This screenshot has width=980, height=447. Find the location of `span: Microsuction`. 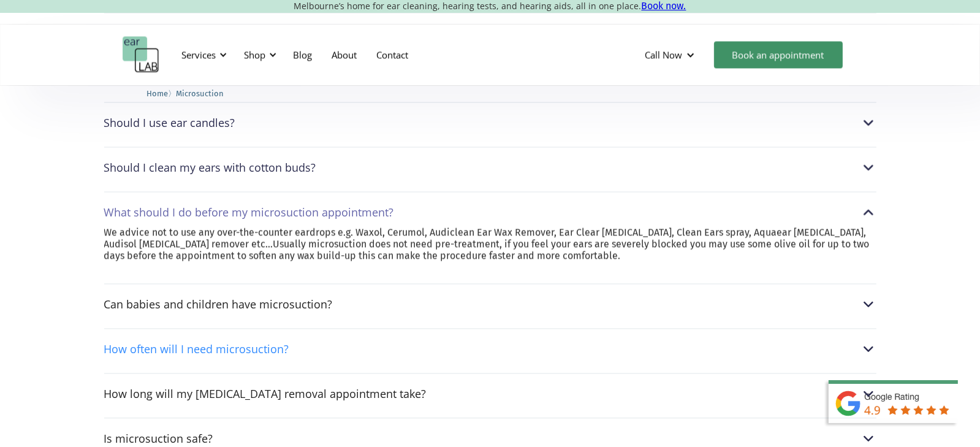

span: Microsuction is located at coordinates (201, 93).